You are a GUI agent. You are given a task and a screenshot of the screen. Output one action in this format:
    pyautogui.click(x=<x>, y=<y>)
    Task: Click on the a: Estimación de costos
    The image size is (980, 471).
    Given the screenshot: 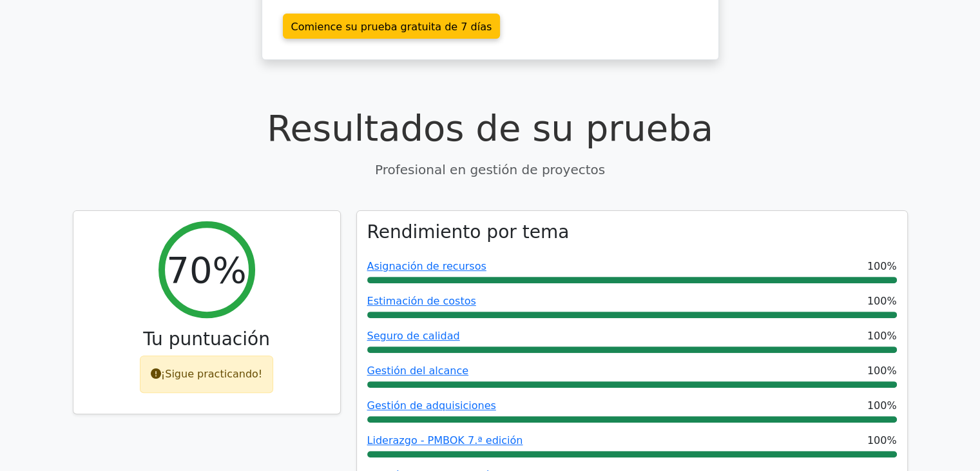 What is the action you would take?
    pyautogui.click(x=422, y=300)
    